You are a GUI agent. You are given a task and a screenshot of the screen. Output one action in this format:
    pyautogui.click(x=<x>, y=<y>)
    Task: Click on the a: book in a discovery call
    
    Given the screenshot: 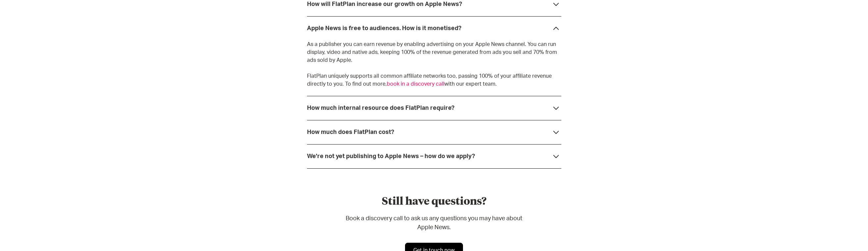 What is the action you would take?
    pyautogui.click(x=416, y=84)
    